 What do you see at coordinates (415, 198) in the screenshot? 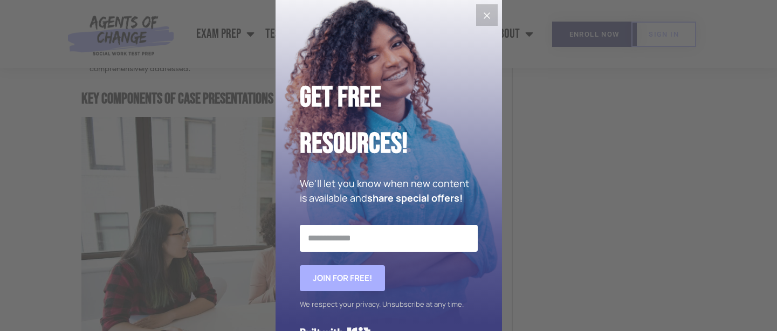
I see `strong: share special offers!` at bounding box center [415, 198].